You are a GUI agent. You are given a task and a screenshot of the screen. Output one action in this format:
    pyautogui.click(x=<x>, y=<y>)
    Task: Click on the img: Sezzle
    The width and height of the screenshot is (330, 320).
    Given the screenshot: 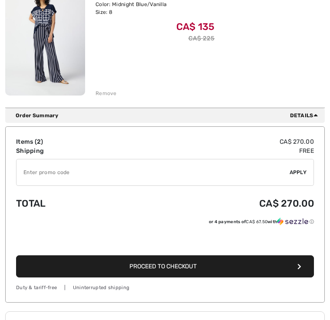 What is the action you would take?
    pyautogui.click(x=293, y=222)
    